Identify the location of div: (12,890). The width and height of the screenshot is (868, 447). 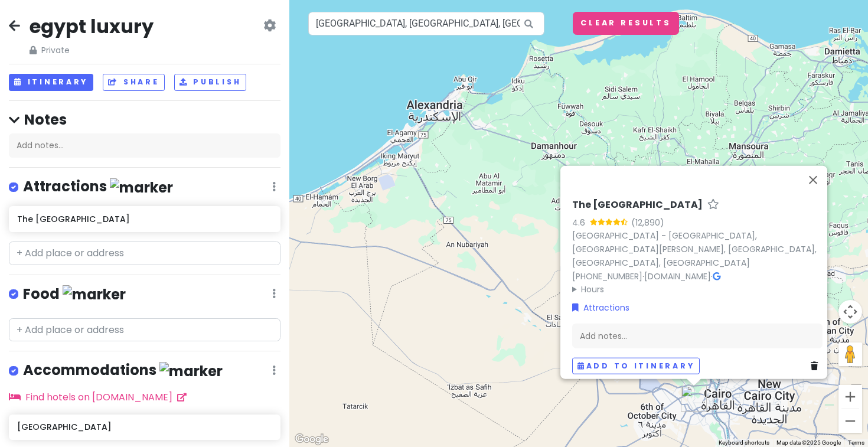
(648, 222).